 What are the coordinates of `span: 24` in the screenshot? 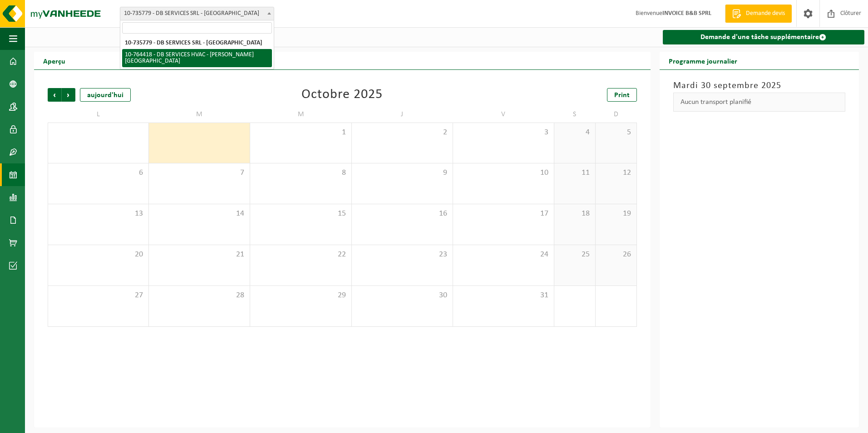 It's located at (503, 254).